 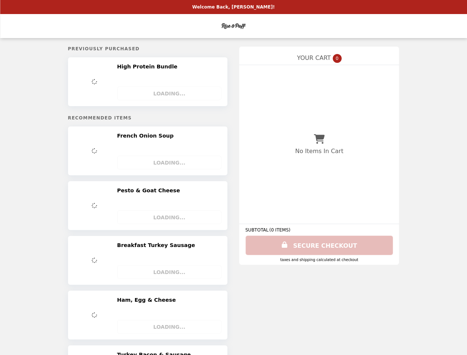 I want to click on h2: French Onion Soup, so click(x=147, y=136).